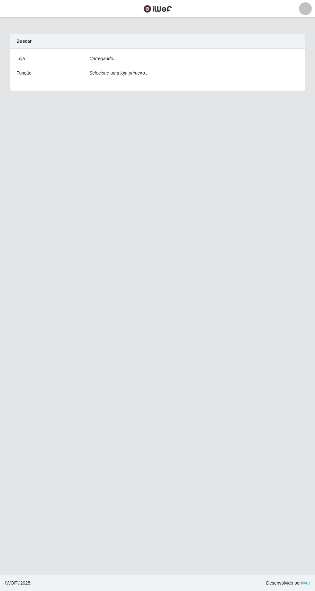 This screenshot has width=315, height=591. What do you see at coordinates (24, 41) in the screenshot?
I see `strong: Buscar` at bounding box center [24, 41].